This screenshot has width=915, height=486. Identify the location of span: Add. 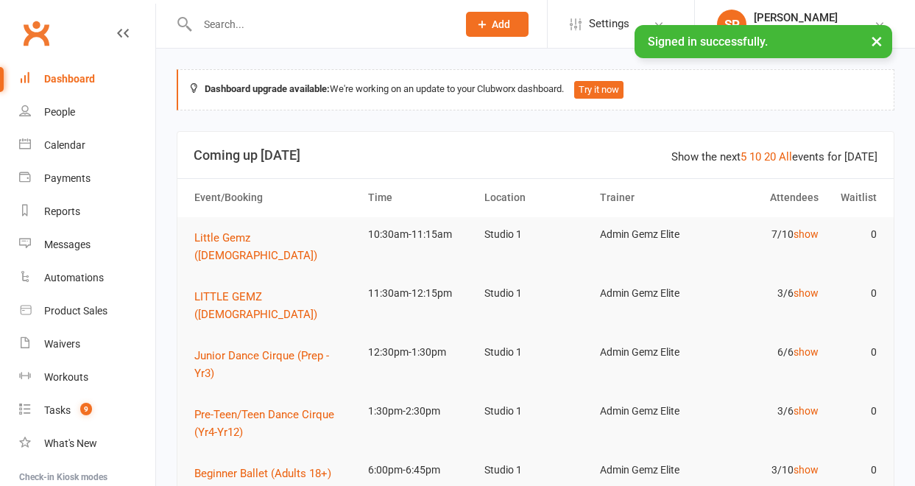
(501, 24).